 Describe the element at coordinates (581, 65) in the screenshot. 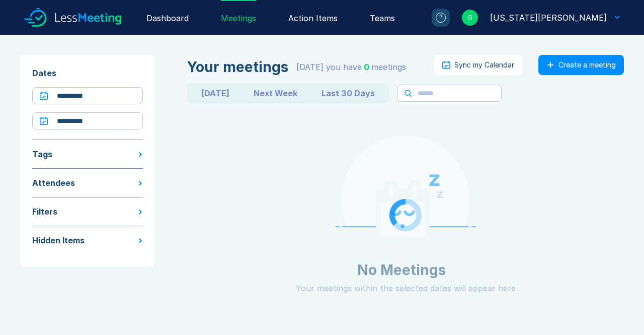

I see `button: Create a meeting` at that location.